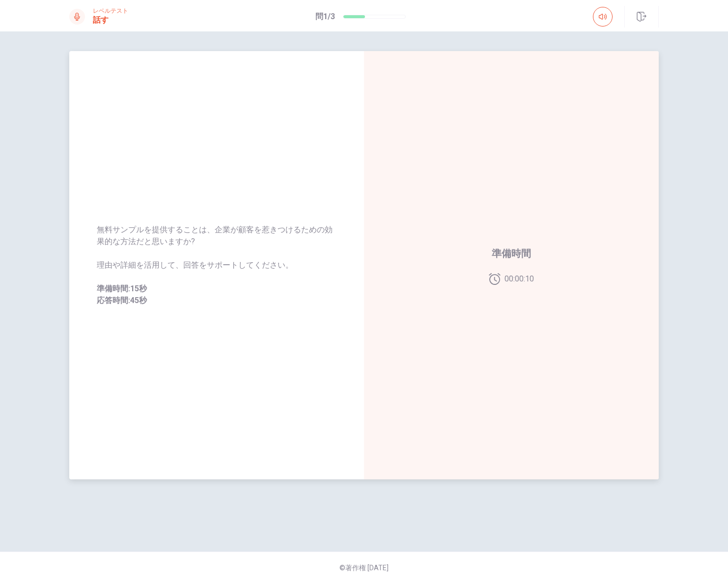  I want to click on span: 準備時間:15秒, so click(216, 289).